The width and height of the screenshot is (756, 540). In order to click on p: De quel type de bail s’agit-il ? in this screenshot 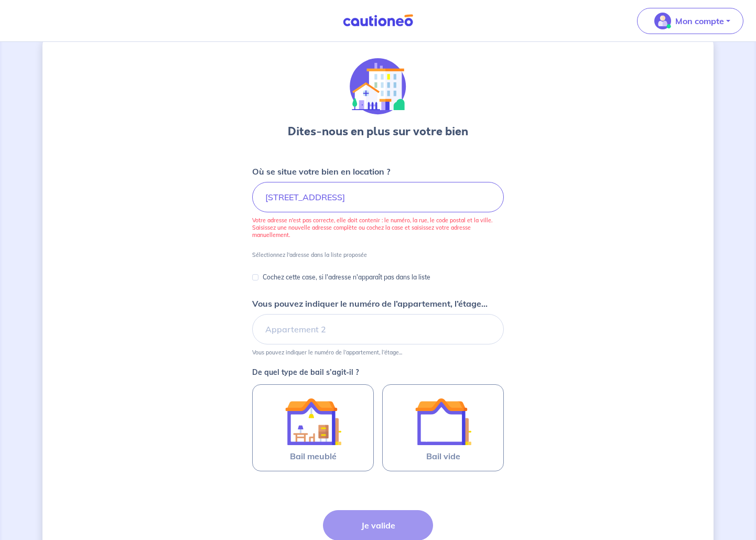, I will do `click(378, 373)`.